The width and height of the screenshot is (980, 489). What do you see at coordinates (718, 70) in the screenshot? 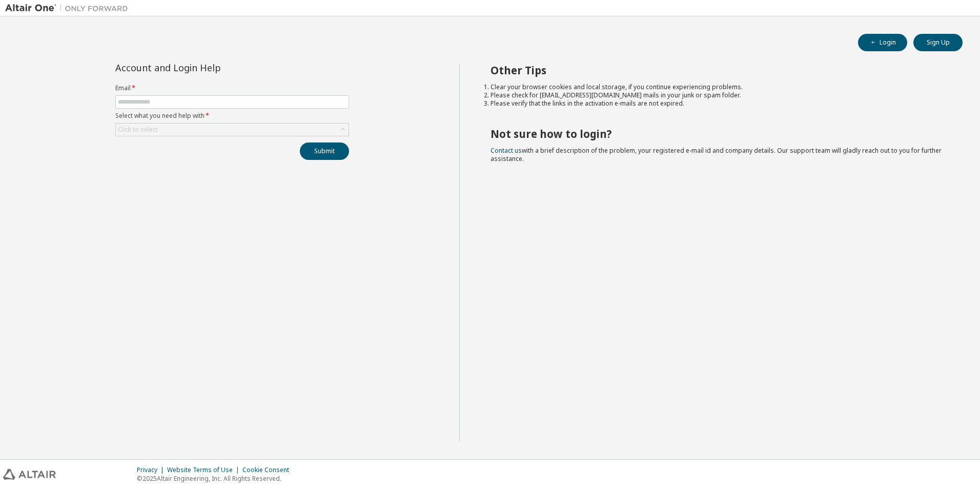
I see `h2: Other Tips` at bounding box center [718, 70].